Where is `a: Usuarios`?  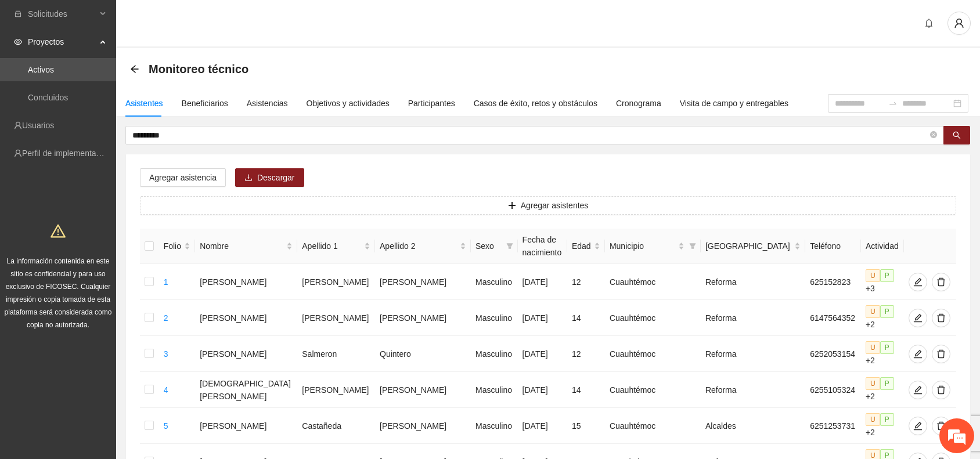
a: Usuarios is located at coordinates (38, 125).